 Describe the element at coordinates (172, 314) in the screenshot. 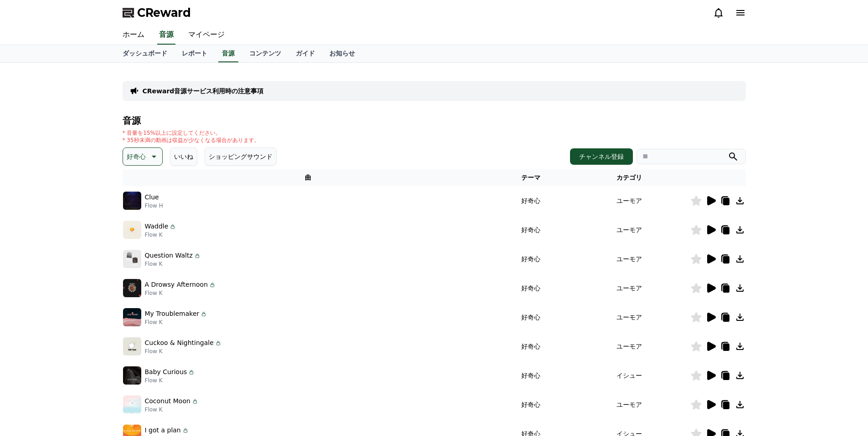

I see `p: My Troublemaker` at that location.